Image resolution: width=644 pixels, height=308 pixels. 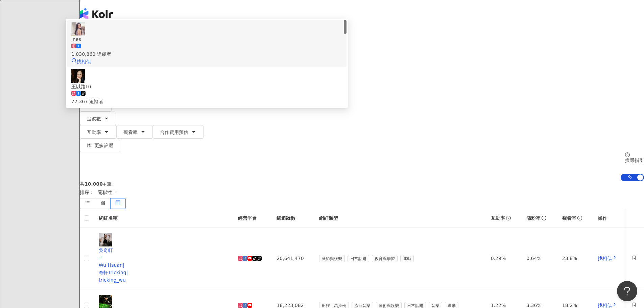 What do you see at coordinates (252, 218) in the screenshot?
I see `th: 經營平台` at bounding box center [252, 218].